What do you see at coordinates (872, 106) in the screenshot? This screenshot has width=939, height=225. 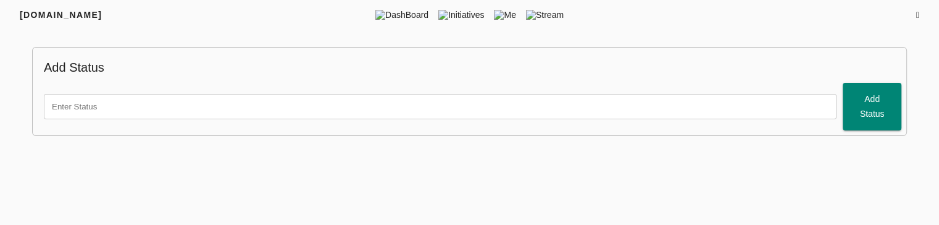 I see `button: Add Status` at bounding box center [872, 106].